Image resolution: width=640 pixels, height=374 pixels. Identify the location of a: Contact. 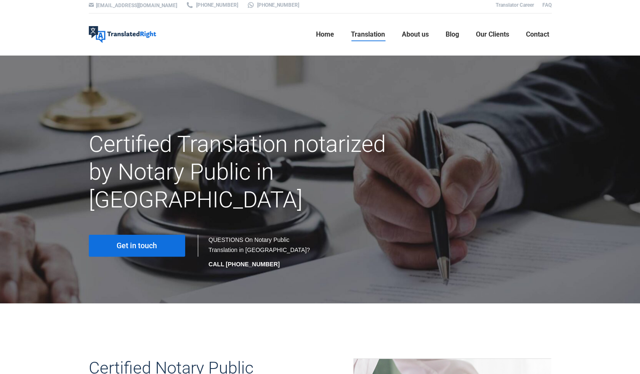
(537, 35).